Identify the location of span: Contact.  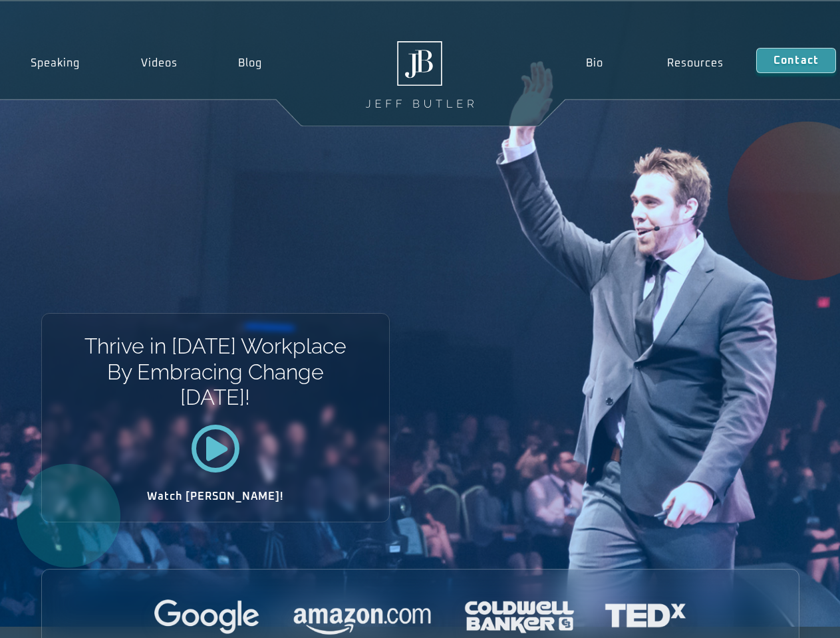
(796, 61).